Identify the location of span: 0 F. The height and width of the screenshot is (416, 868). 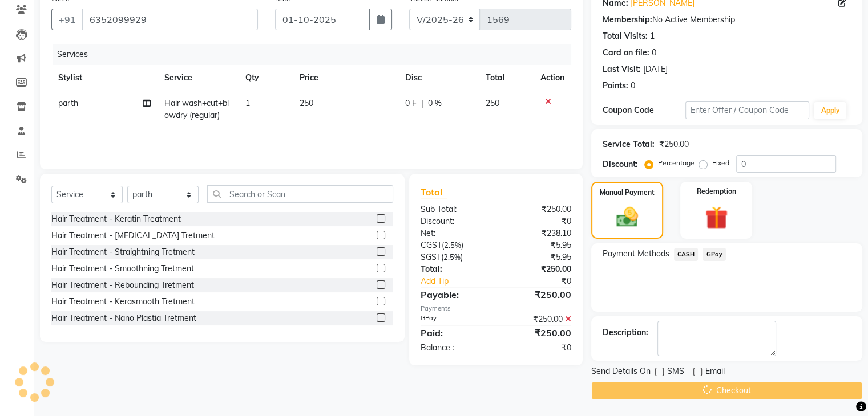
(411, 103).